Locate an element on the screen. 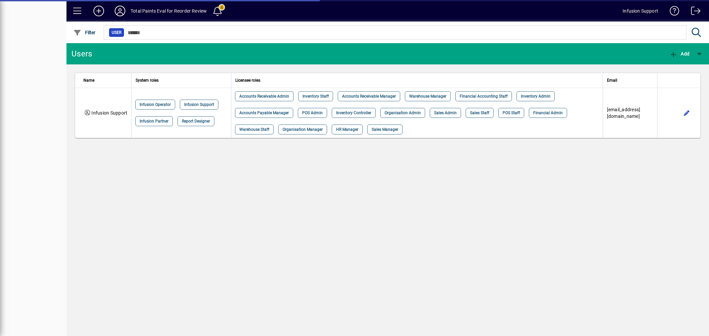 Image resolution: width=709 pixels, height=336 pixels. span: HR Manager is located at coordinates (347, 130).